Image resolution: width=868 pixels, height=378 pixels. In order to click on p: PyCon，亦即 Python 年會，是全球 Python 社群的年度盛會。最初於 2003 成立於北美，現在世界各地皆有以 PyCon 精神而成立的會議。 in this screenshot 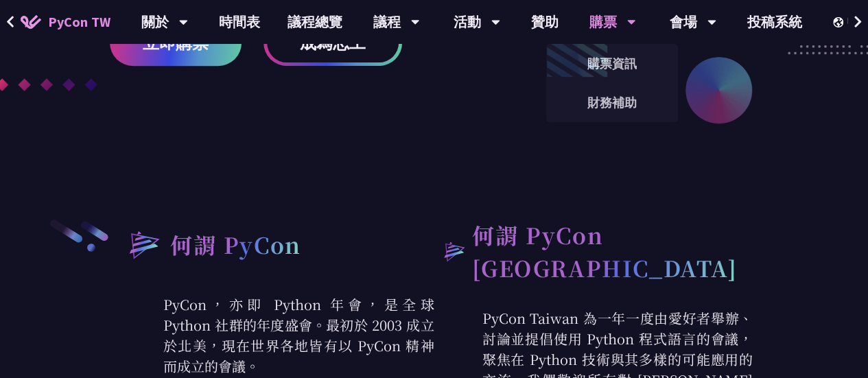, I will do `click(275, 335)`.